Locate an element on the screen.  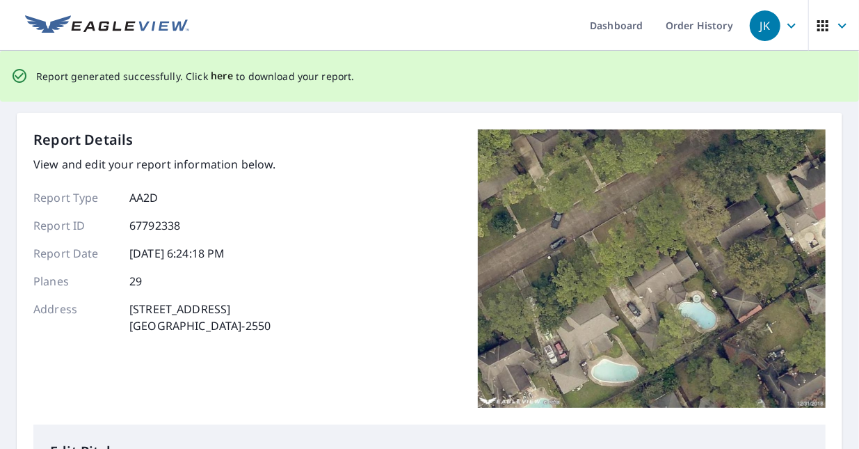
p: 29 is located at coordinates (136, 281).